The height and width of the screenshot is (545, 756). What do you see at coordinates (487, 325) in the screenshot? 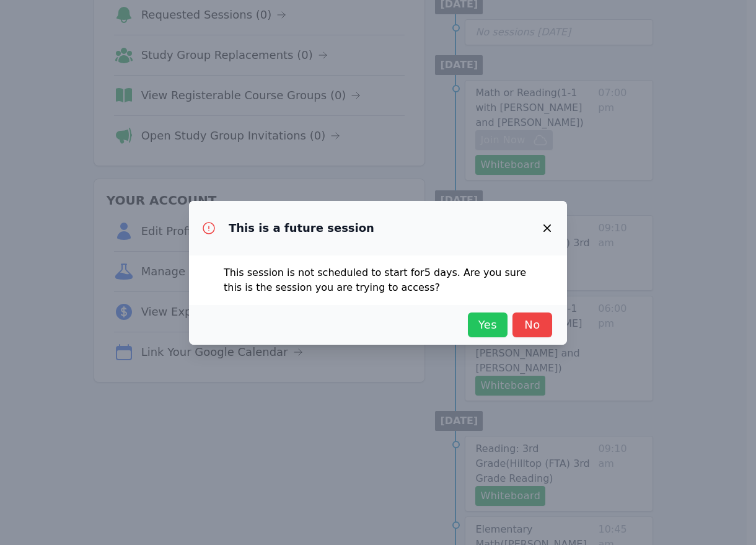
I see `span: Yes` at bounding box center [487, 325].